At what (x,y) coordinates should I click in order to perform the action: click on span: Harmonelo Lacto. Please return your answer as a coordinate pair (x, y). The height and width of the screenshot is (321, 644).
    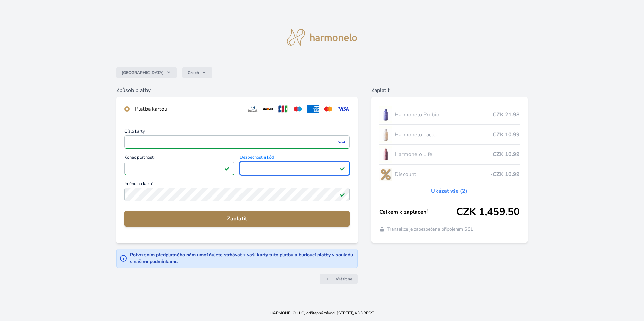
    Looking at the image, I should click on (444, 135).